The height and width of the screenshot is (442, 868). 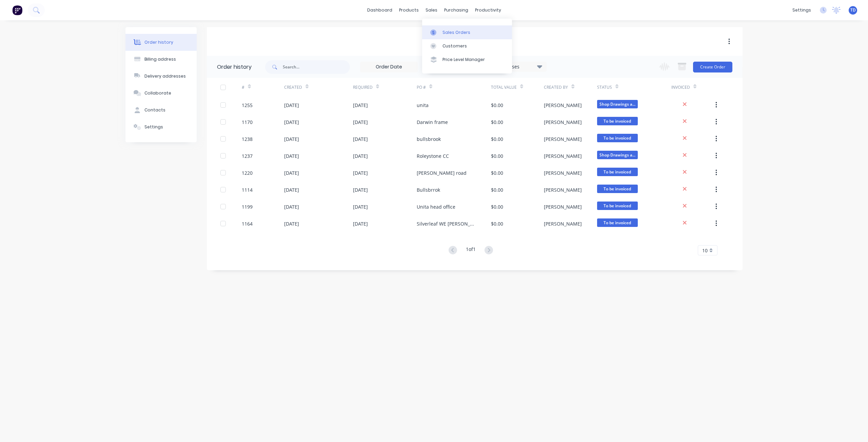 What do you see at coordinates (409, 11) in the screenshot?
I see `div: products` at bounding box center [409, 11].